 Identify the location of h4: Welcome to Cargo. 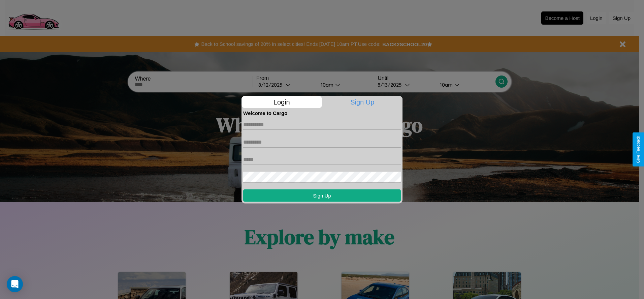
(322, 112).